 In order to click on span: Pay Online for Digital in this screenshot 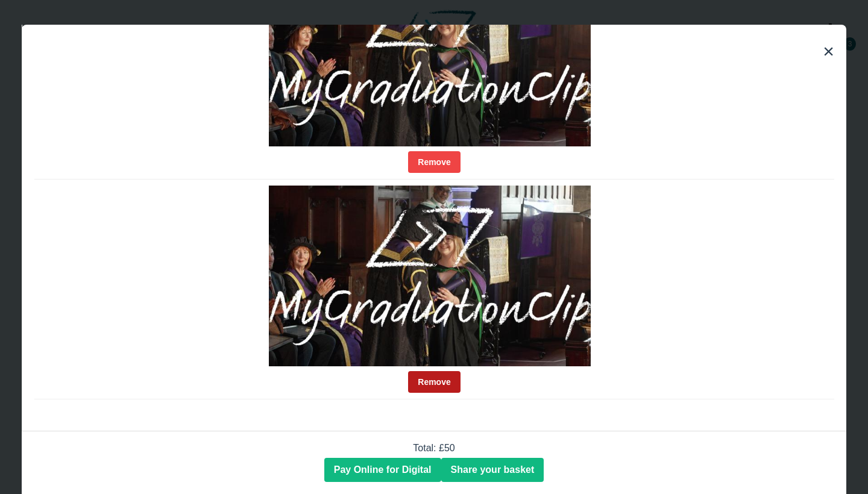, I will do `click(383, 470)`.